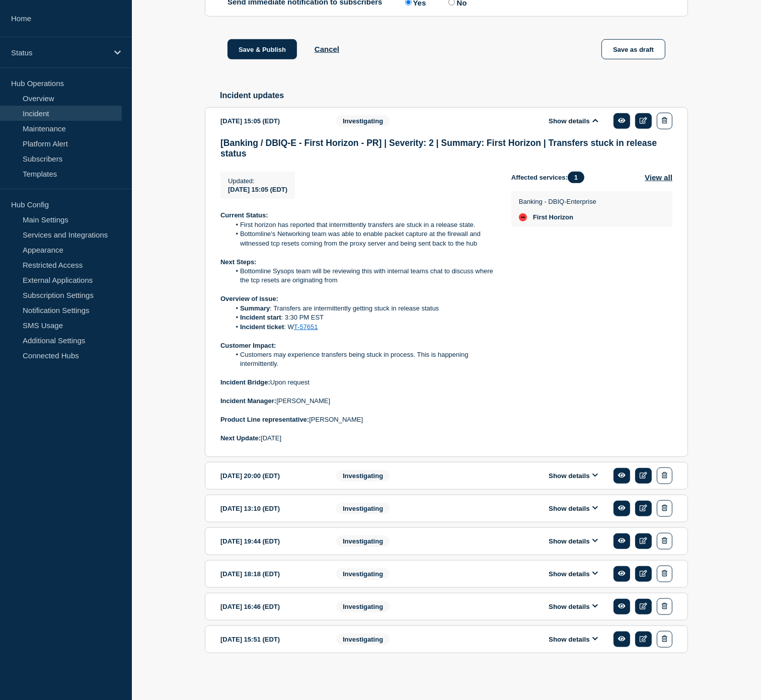 The height and width of the screenshot is (700, 761). I want to click on li: First horizon has reported that intermittently transfers are stuck in a release state., so click(363, 225).